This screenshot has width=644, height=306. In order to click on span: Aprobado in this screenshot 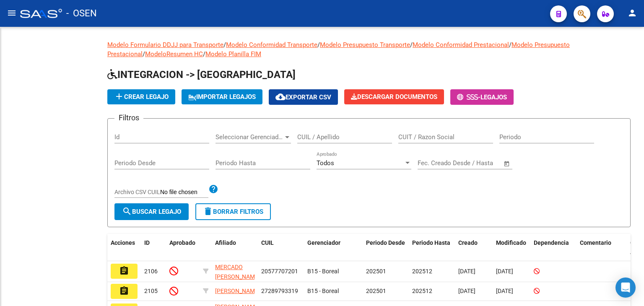, I will do `click(182, 242)`.